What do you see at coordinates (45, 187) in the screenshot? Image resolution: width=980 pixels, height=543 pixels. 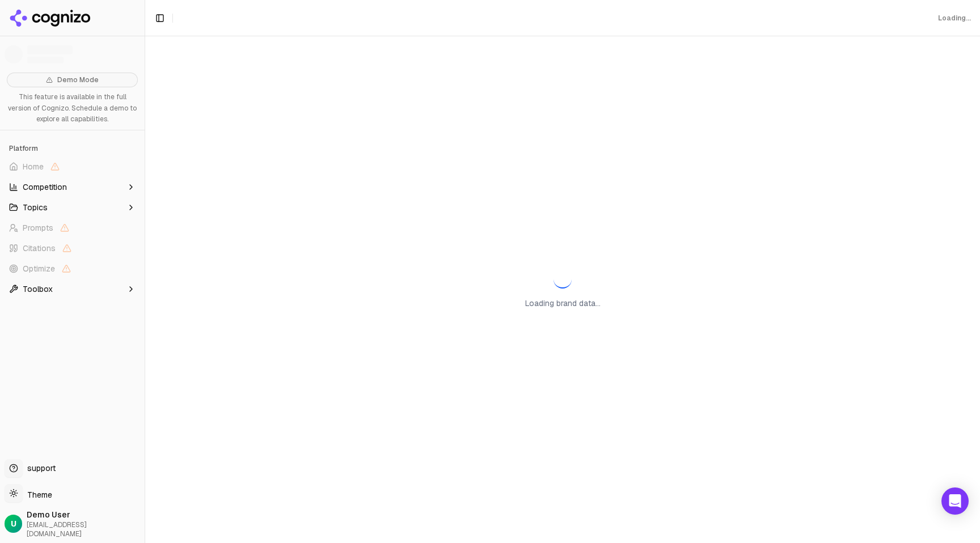 I see `span: Competition` at bounding box center [45, 187].